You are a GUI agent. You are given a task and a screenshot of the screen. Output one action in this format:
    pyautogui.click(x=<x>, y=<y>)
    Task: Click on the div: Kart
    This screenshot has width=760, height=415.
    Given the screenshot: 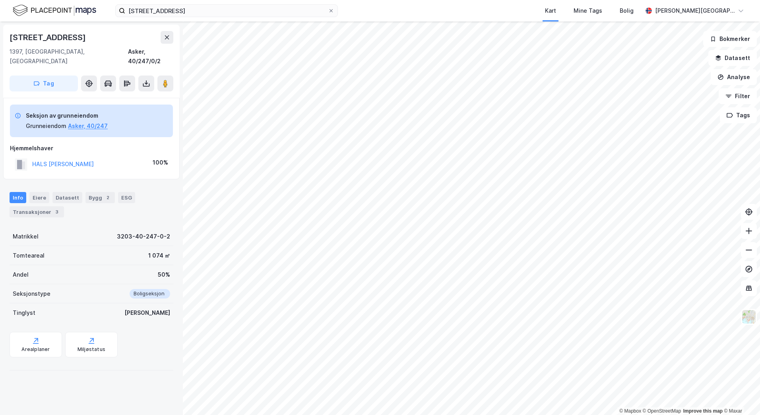 What is the action you would take?
    pyautogui.click(x=551, y=11)
    